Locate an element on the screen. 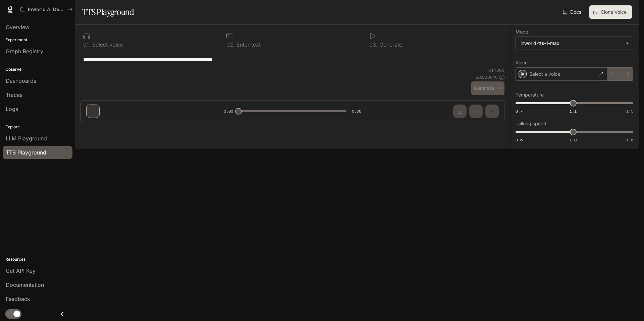 The width and height of the screenshot is (644, 321). p: 64 / 1000 is located at coordinates (496, 70).